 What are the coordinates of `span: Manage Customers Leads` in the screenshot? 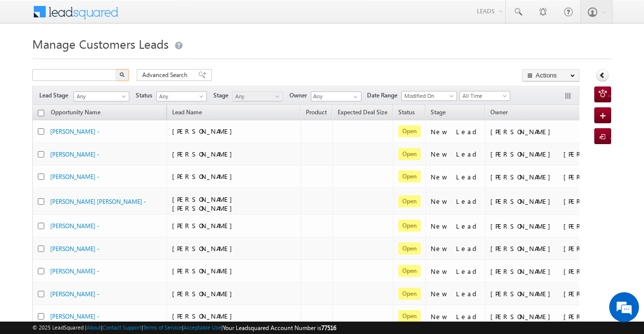 It's located at (100, 44).